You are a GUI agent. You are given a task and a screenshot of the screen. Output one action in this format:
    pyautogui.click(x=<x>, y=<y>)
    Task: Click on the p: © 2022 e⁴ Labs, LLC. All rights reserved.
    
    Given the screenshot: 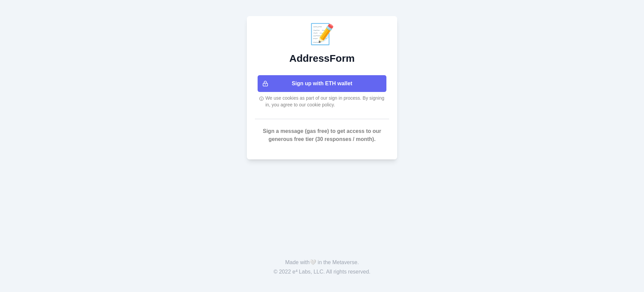 What is the action you would take?
    pyautogui.click(x=322, y=272)
    